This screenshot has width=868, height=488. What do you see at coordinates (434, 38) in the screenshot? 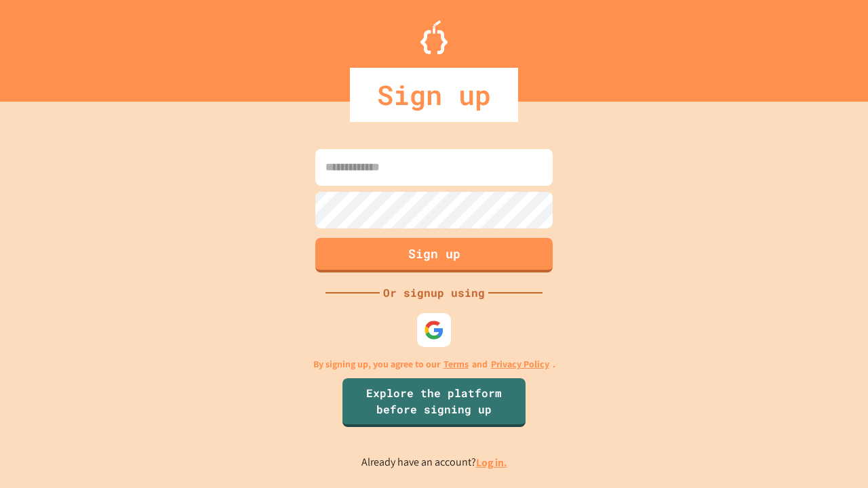
I see `img: Logo.svg` at bounding box center [434, 38].